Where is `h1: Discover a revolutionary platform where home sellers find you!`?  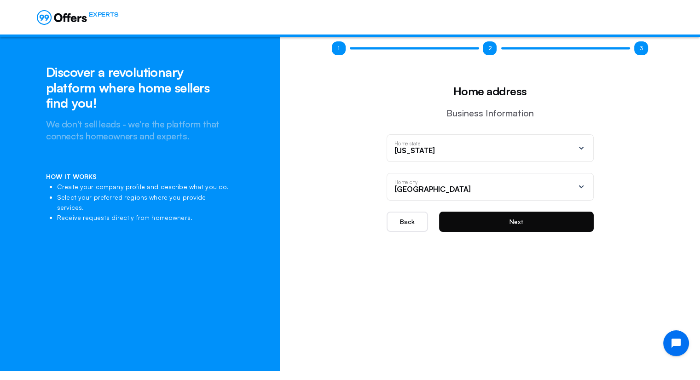
h1: Discover a revolutionary platform where home sellers find you! is located at coordinates (140, 87).